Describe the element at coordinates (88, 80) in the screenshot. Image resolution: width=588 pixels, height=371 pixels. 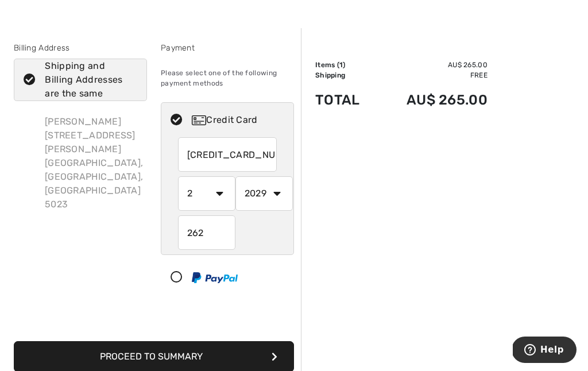
I see `div: Shipping and Billing Addresses are the same` at that location.